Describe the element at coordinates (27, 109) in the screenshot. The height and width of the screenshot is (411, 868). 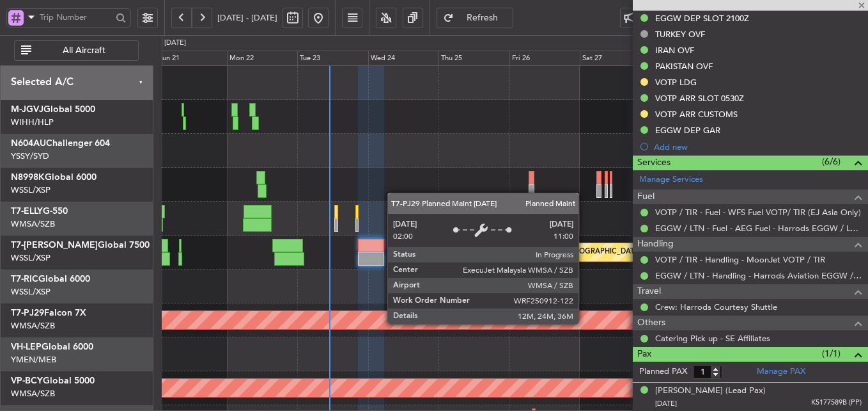
I see `span: M-JGVJ` at that location.